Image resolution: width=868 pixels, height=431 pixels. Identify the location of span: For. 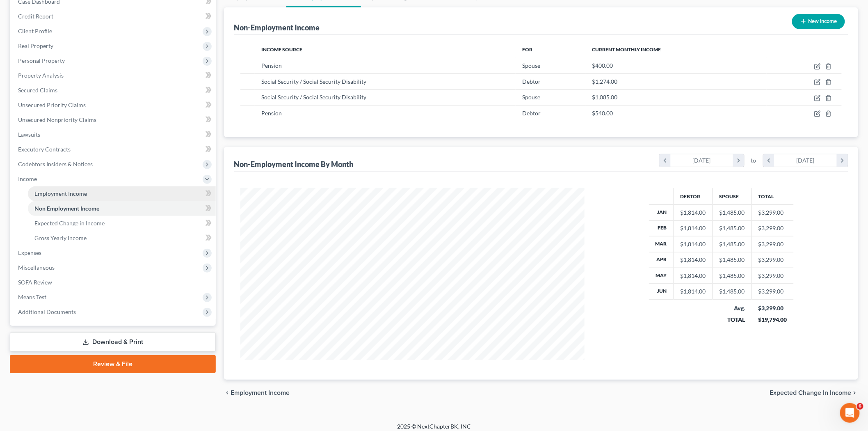
(527, 49).